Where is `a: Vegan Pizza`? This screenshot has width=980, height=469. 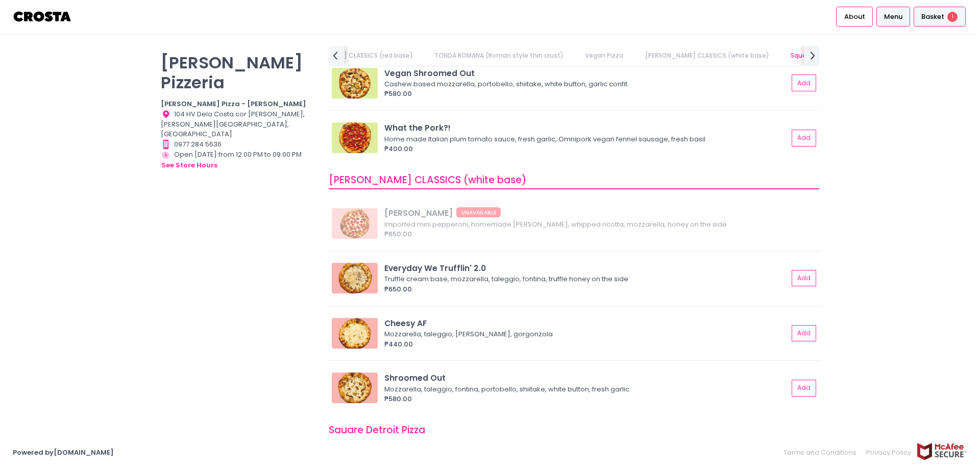
a: Vegan Pizza is located at coordinates (604, 56).